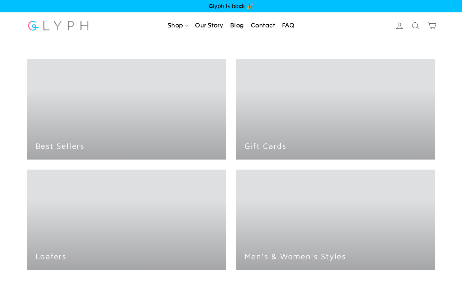 The width and height of the screenshot is (462, 293). Describe the element at coordinates (209, 26) in the screenshot. I see `a: Our Story` at that location.